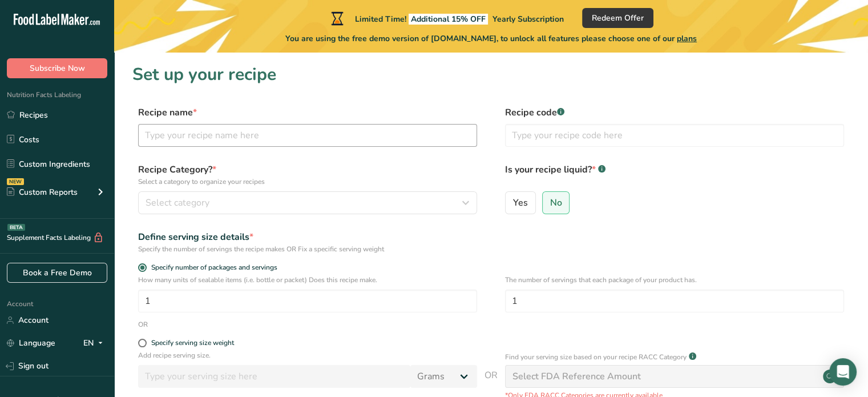  What do you see at coordinates (43, 192) in the screenshot?
I see `div: Custom Reports` at bounding box center [43, 192].